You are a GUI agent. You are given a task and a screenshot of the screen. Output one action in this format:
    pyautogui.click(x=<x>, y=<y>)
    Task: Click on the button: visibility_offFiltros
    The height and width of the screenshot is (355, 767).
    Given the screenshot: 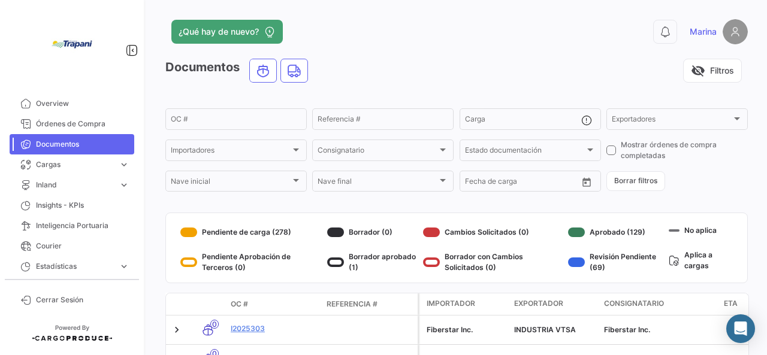 What is the action you would take?
    pyautogui.click(x=712, y=71)
    